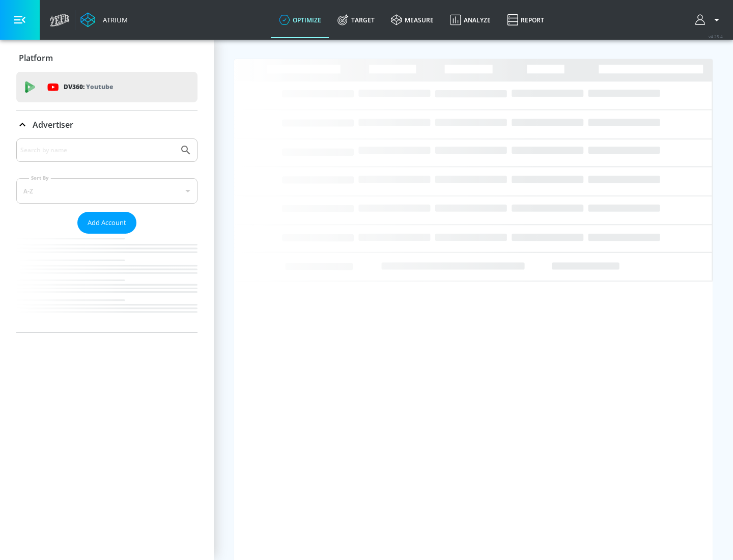 This screenshot has width=733, height=560. What do you see at coordinates (40, 177) in the screenshot?
I see `label: Sort By` at bounding box center [40, 177].